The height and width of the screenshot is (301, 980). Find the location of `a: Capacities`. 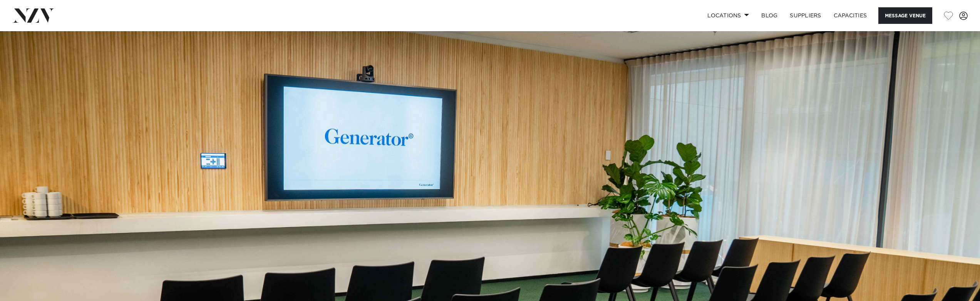

a: Capacities is located at coordinates (850, 15).